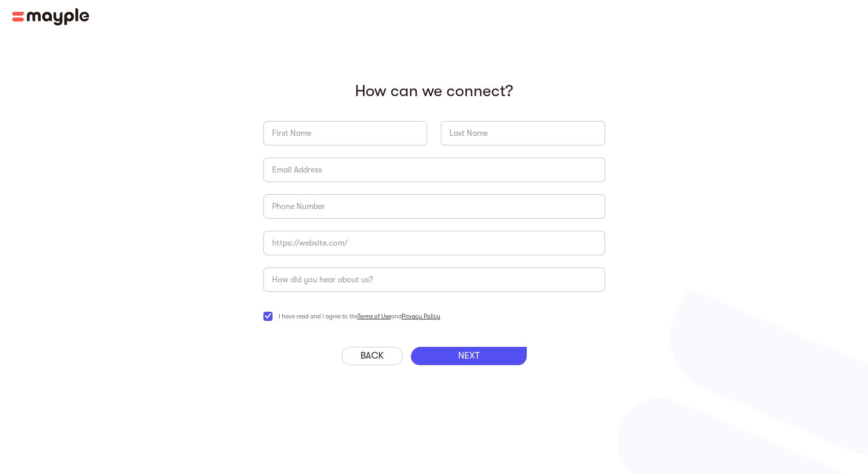 The image size is (868, 474). I want to click on img: Mayple logo, so click(51, 17).